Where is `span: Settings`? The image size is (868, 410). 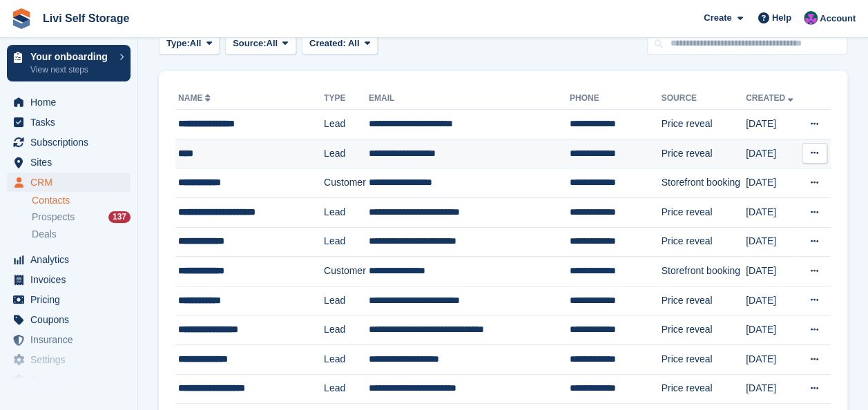 span: Settings is located at coordinates (72, 359).